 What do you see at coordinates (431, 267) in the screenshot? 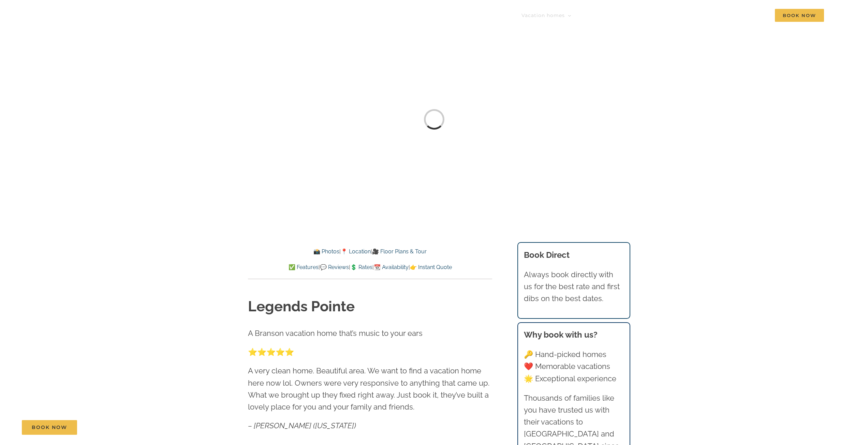
I see `a: 👉 Instant Quote` at bounding box center [431, 267].